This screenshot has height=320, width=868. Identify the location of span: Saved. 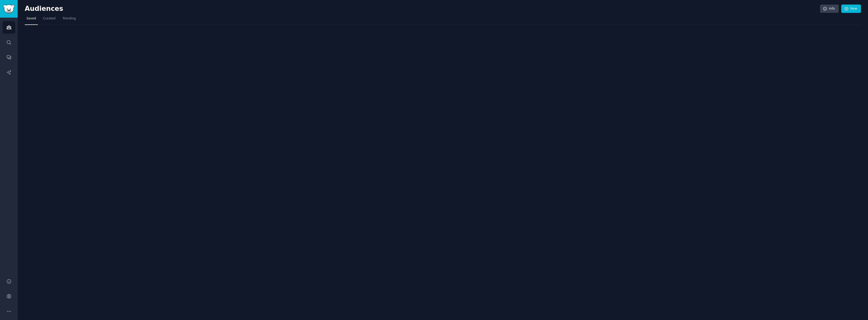
(31, 19).